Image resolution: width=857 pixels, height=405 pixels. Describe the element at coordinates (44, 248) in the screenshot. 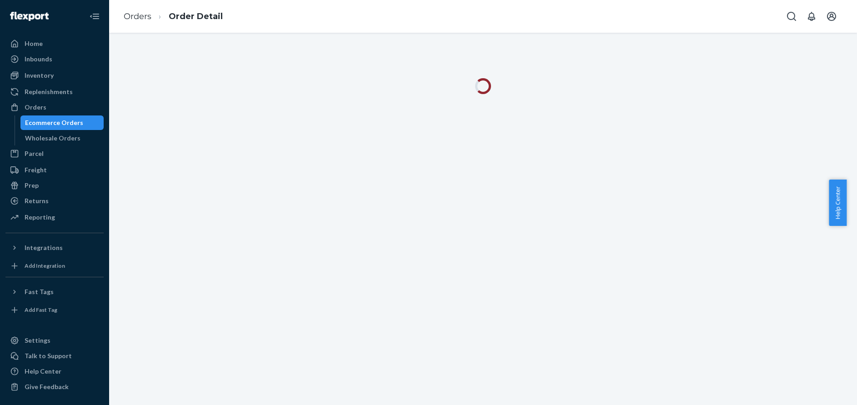

I see `div: Integrations` at that location.